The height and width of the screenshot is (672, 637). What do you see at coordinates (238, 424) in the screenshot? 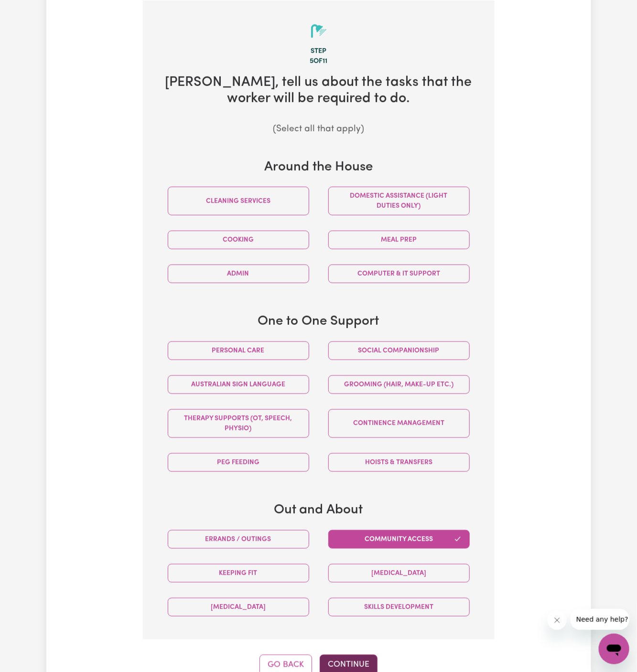
I see `button: Therapy Supports (OT, speech, physio)` at bounding box center [238, 424].